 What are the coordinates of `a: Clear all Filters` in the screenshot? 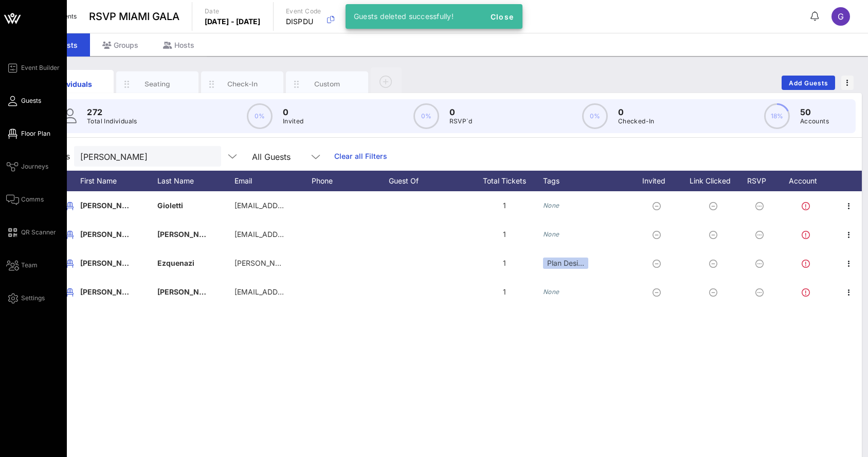 It's located at (360, 156).